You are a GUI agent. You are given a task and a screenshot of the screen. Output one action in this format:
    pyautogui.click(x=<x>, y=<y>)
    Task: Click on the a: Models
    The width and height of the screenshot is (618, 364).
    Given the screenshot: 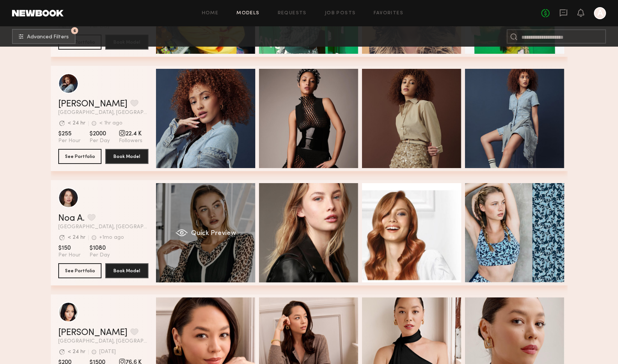 What is the action you would take?
    pyautogui.click(x=248, y=13)
    